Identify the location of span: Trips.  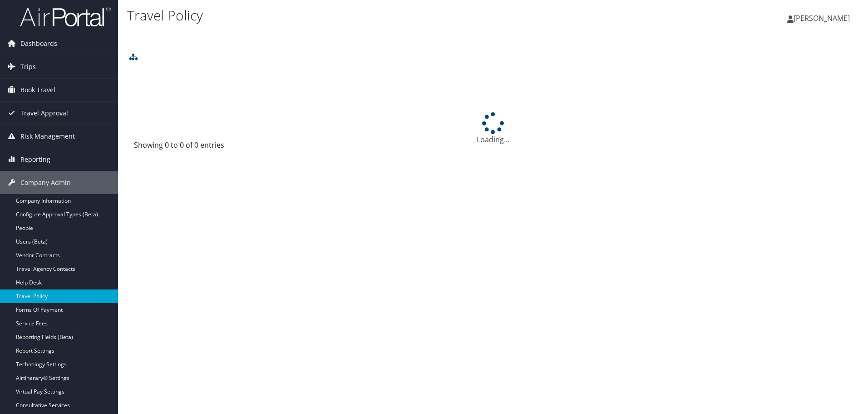
(28, 67).